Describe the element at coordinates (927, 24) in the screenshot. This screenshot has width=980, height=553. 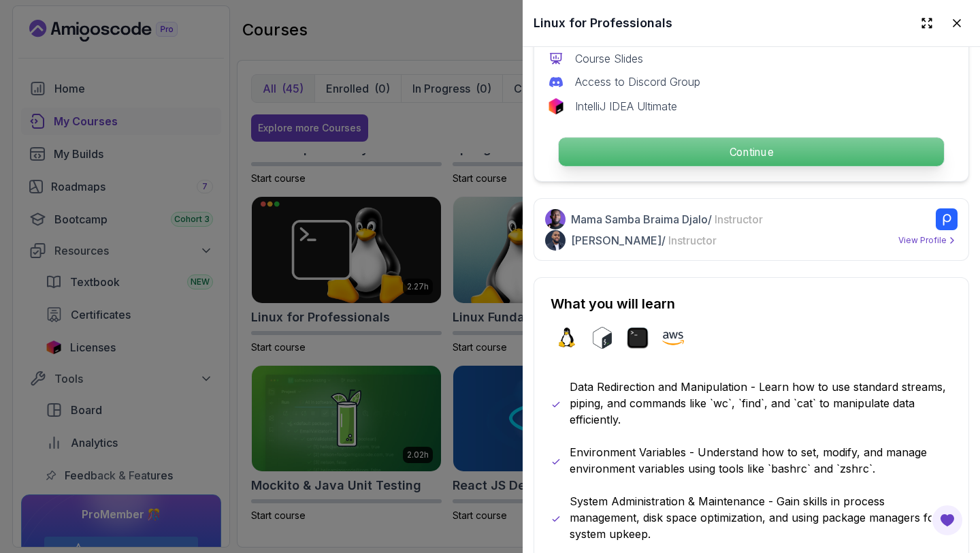
I see `button: Expand drawer` at that location.